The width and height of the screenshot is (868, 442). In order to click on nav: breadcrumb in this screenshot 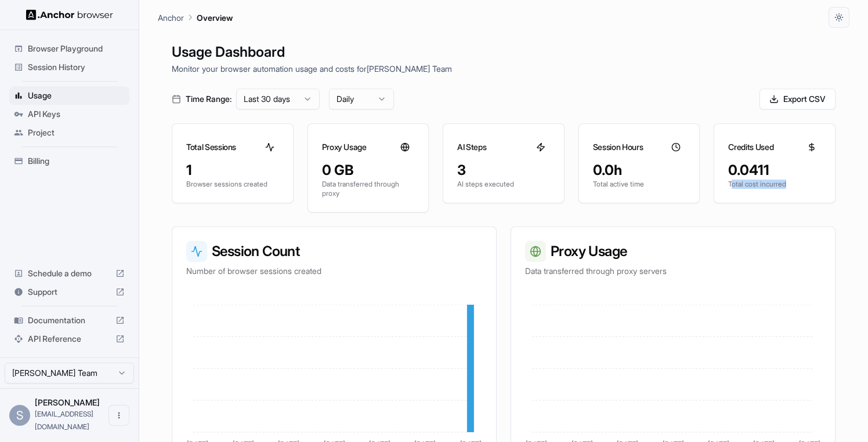, I will do `click(195, 18)`.